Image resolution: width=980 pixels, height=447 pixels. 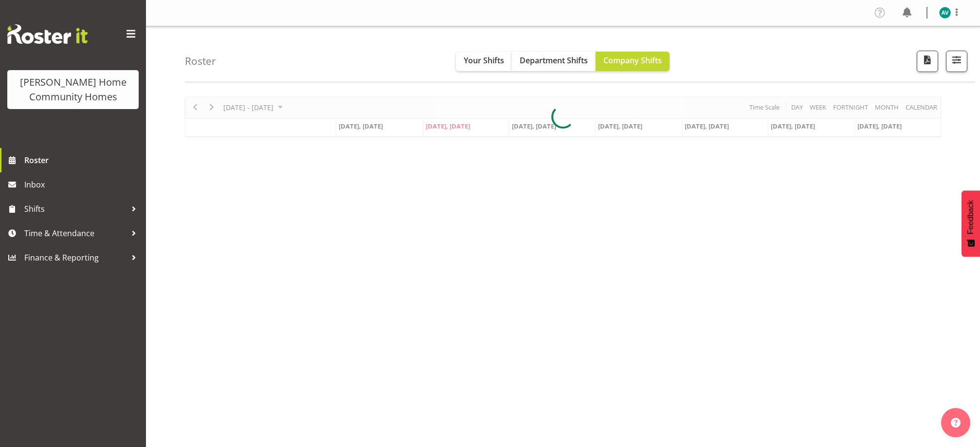 I want to click on img: asiasiga-vili8528.jpg, so click(x=945, y=13).